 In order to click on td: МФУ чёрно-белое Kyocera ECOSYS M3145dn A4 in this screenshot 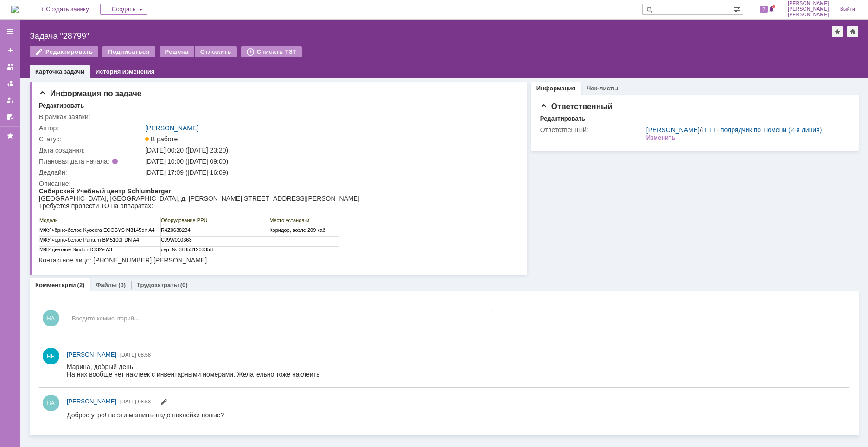, I will do `click(61, 44)`.